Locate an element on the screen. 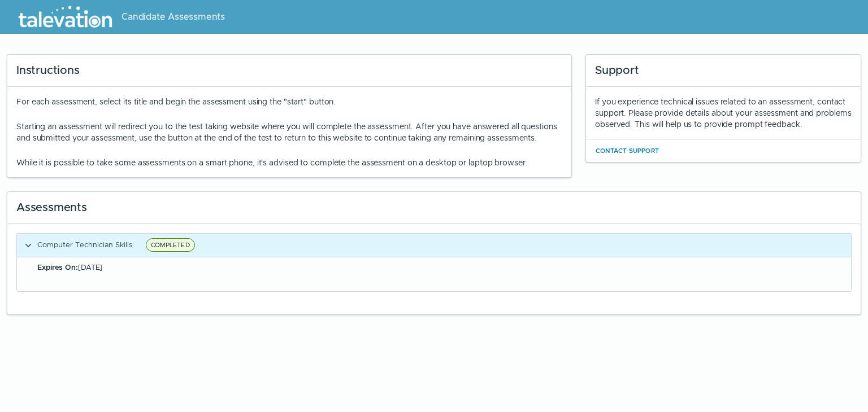  p: Starting an assessment will redirect you to the test taking website where you will complete the a... is located at coordinates (289, 132).